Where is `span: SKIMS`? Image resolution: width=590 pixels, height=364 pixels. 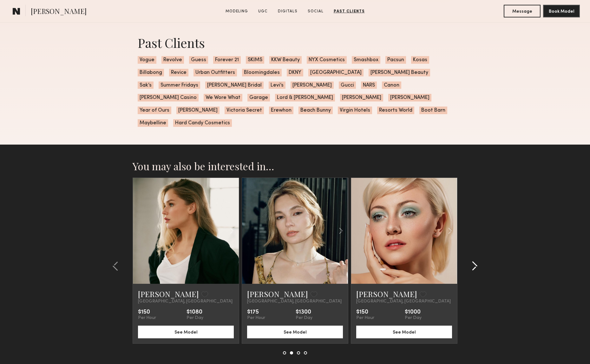
span: SKIMS is located at coordinates (255, 60).